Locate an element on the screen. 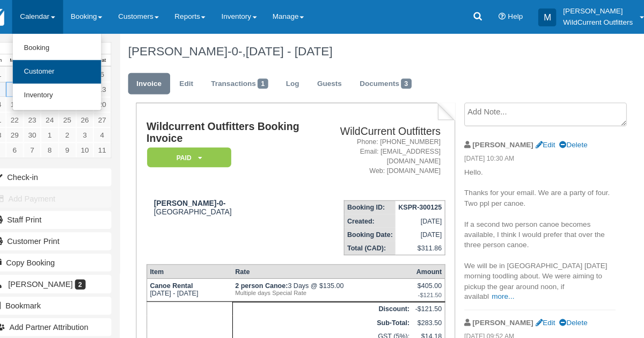  a: Staff Print is located at coordinates (67, 210).